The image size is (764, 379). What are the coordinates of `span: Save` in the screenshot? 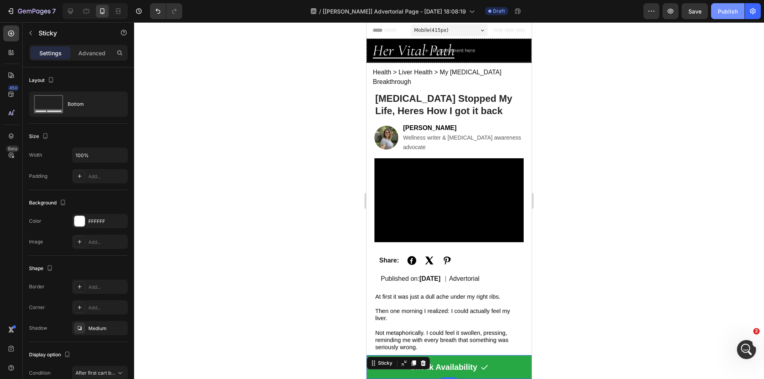 It's located at (695, 11).